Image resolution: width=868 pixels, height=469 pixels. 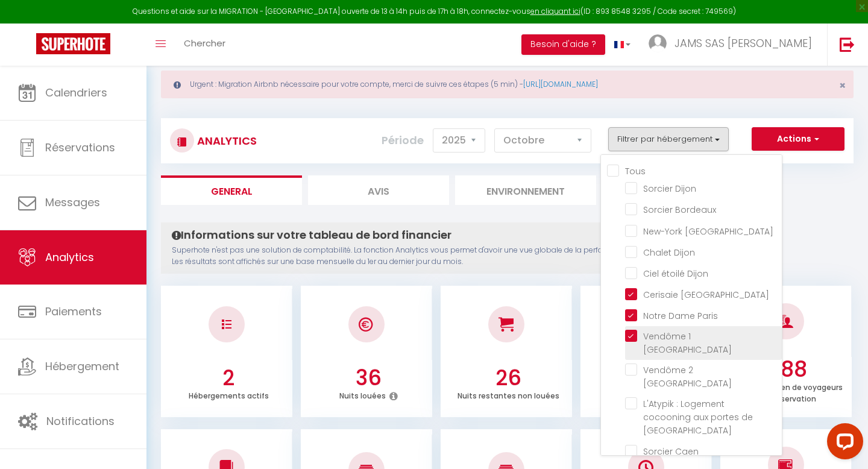 What do you see at coordinates (70, 256) in the screenshot?
I see `span: Analytics` at bounding box center [70, 256].